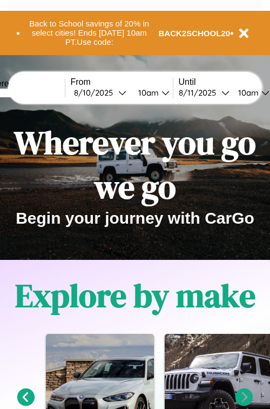 The width and height of the screenshot is (270, 409). What do you see at coordinates (195, 33) in the screenshot?
I see `b: BACK2SCHOOL20` at bounding box center [195, 33].